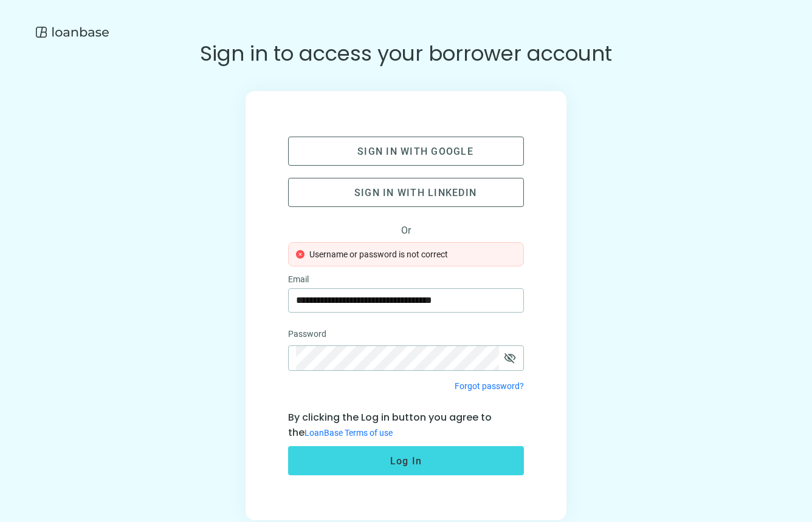  What do you see at coordinates (406, 461) in the screenshot?
I see `span: Log In` at bounding box center [406, 461].